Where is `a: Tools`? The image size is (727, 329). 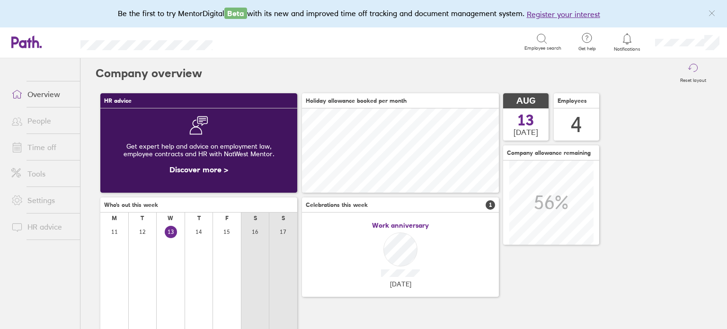 a: Tools is located at coordinates (42, 174).